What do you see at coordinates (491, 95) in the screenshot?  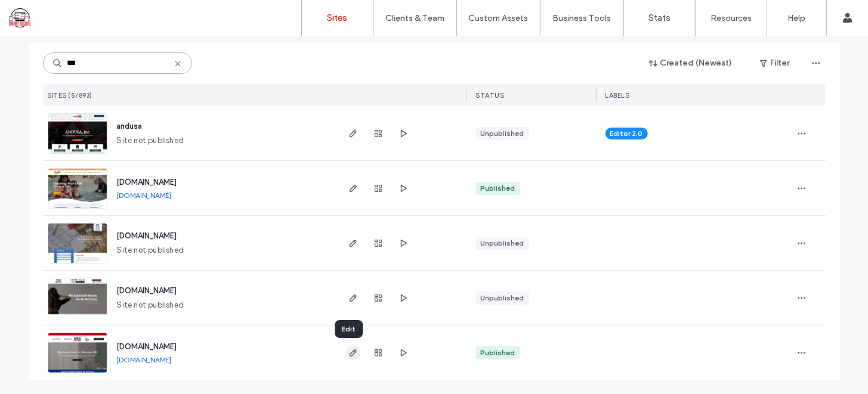 I see `span: STATUS` at bounding box center [491, 95].